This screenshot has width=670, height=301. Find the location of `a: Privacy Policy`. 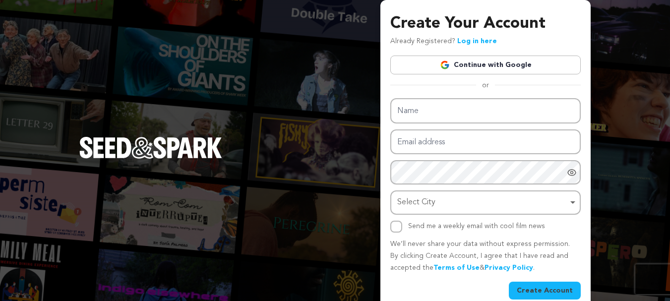

a: Privacy Policy is located at coordinates (509, 268).